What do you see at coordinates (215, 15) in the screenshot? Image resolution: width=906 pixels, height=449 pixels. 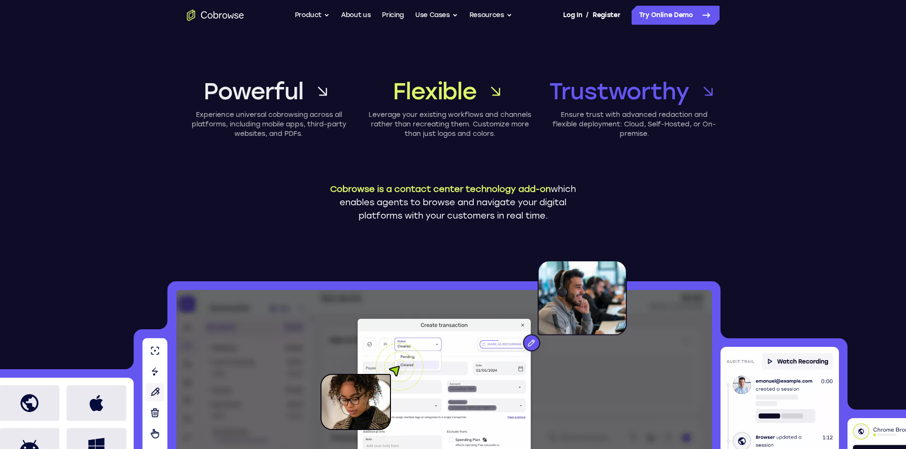 I see `a: Go to the home page` at bounding box center [215, 15].